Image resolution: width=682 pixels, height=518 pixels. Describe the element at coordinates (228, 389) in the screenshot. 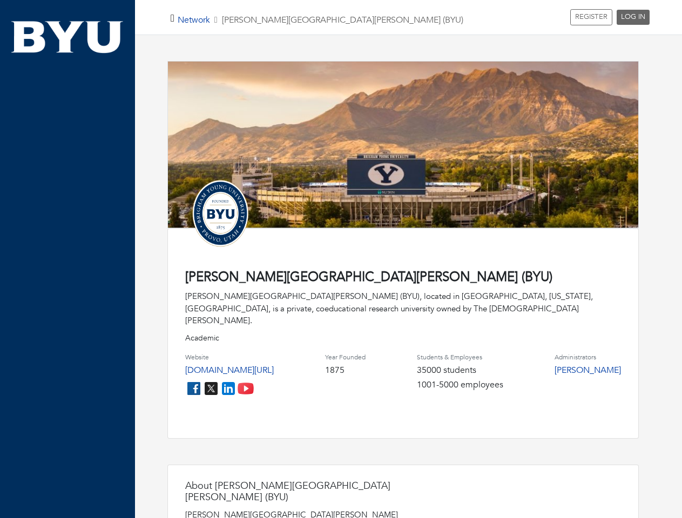

I see `img: linkedin_icon-84db3ca265f4ac0988026744a78baded5d6ee8239146f80404fb69c9eee6e8e7.png` at that location.